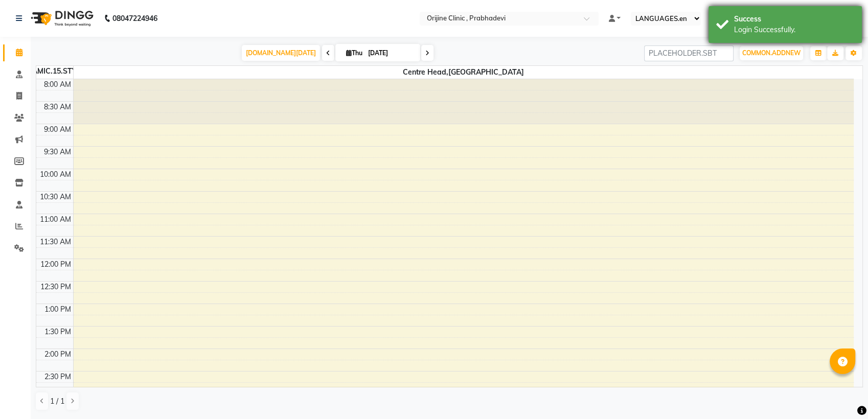  I want to click on div: 12:00 PM, so click(56, 265).